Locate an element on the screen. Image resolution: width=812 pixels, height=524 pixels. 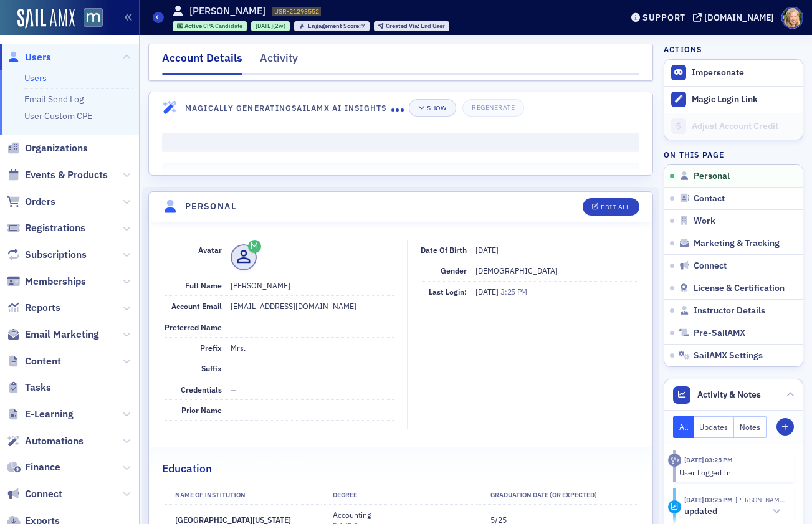
a: Tasks is located at coordinates (29, 388).